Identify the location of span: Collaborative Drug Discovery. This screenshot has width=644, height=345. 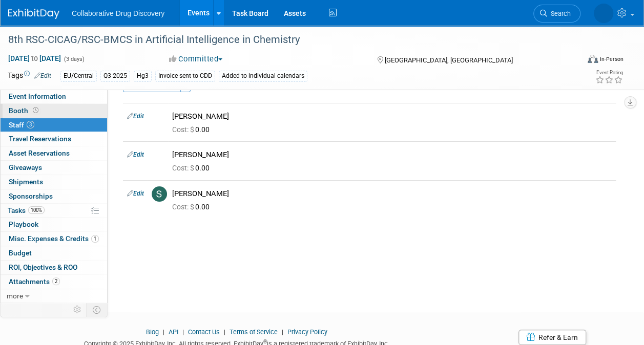
(118, 13).